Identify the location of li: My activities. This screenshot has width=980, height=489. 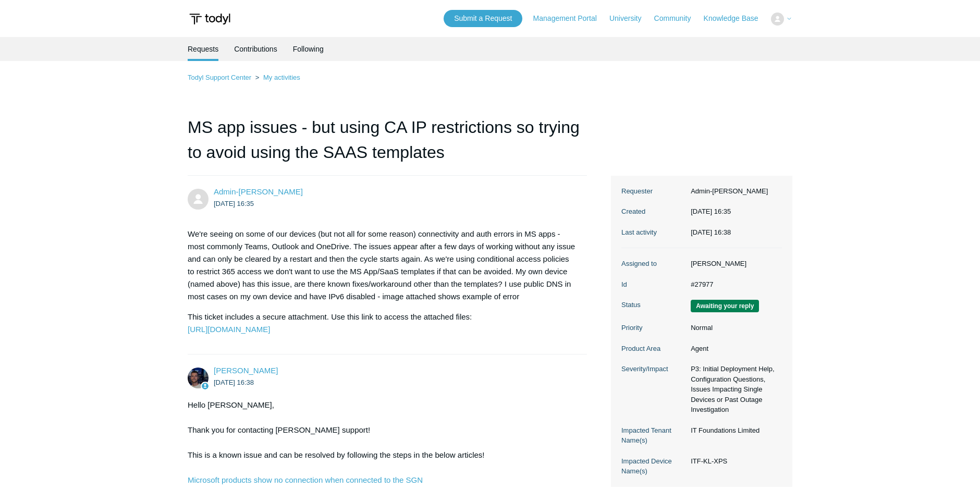
(277, 77).